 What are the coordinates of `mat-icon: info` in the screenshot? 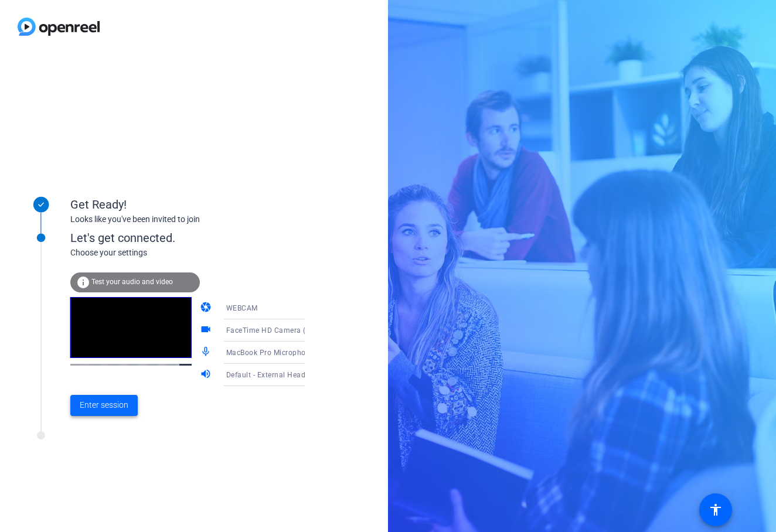 It's located at (83, 282).